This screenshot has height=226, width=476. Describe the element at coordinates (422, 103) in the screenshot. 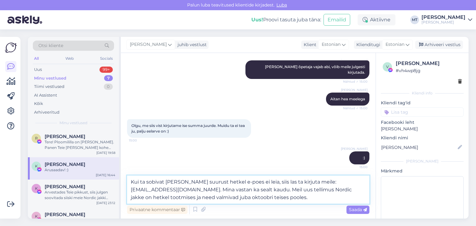

I see `p: Kliendi tag'id` at that location.